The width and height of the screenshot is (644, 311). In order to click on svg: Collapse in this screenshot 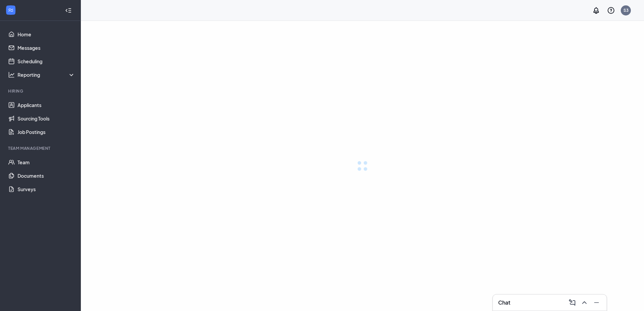, I will do `click(68, 11)`.